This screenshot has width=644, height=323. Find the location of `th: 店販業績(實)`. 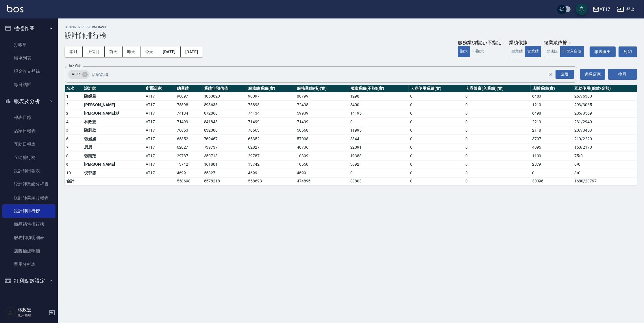

th: 店販業績(實) is located at coordinates (552, 88).